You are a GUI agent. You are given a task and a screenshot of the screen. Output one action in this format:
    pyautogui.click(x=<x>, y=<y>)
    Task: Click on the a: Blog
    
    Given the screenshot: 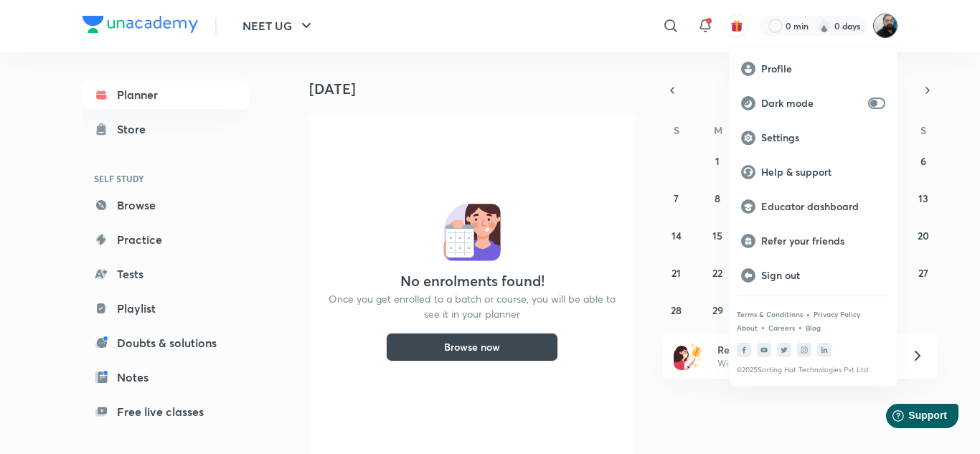 What is the action you would take?
    pyautogui.click(x=813, y=328)
    